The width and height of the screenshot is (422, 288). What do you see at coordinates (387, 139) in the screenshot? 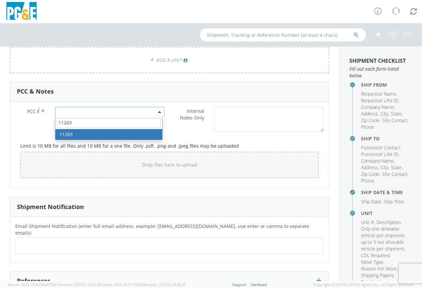
I see `h4: Ship To` at bounding box center [387, 139].